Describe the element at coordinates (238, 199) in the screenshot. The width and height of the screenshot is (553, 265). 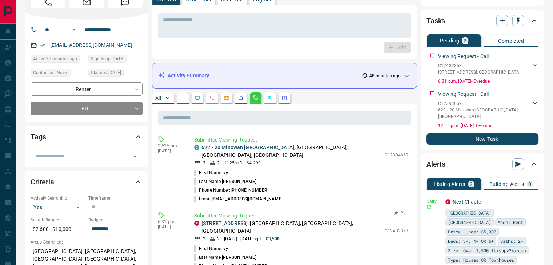
I see `p: Email:` at that location.